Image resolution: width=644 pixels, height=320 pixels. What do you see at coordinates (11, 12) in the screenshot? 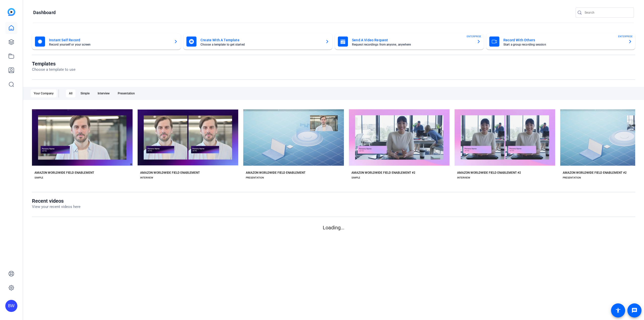
I see `img: blue-gradient.svg` at bounding box center [11, 12].